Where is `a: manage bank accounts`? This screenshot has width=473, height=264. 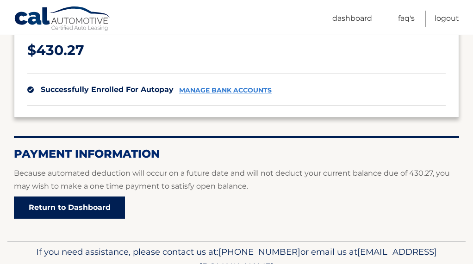
a: manage bank accounts is located at coordinates (225, 90).